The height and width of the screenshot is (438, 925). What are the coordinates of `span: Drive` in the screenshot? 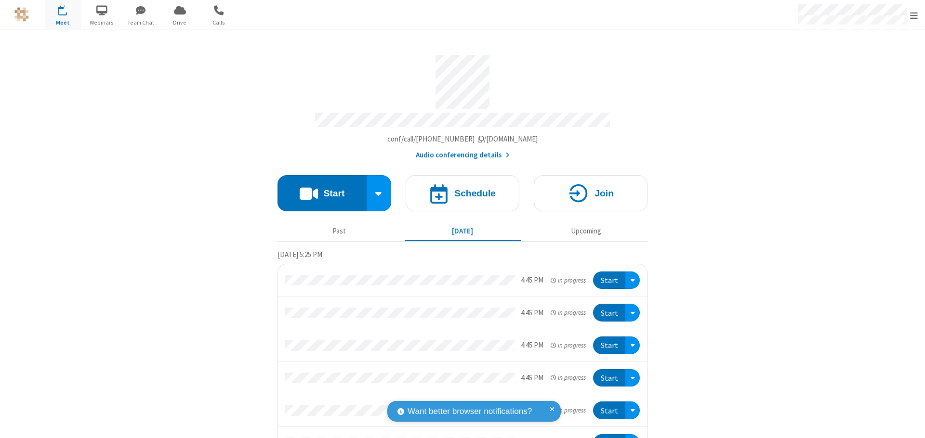 It's located at (180, 23).